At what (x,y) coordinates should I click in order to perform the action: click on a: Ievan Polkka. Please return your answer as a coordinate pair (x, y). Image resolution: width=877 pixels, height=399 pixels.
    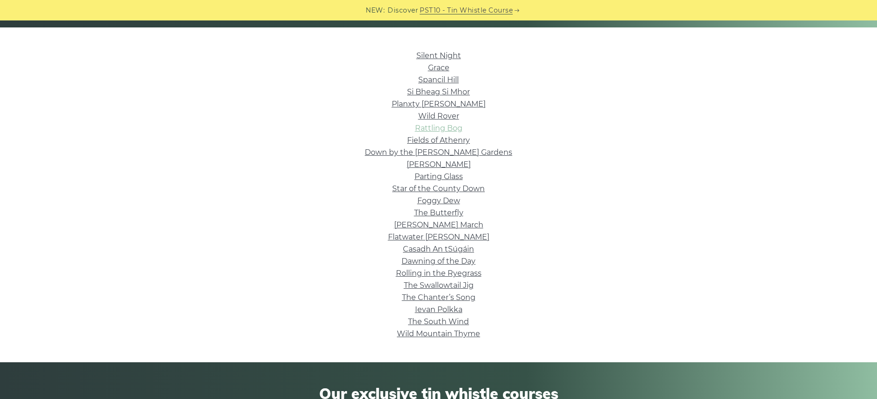
    Looking at the image, I should click on (439, 309).